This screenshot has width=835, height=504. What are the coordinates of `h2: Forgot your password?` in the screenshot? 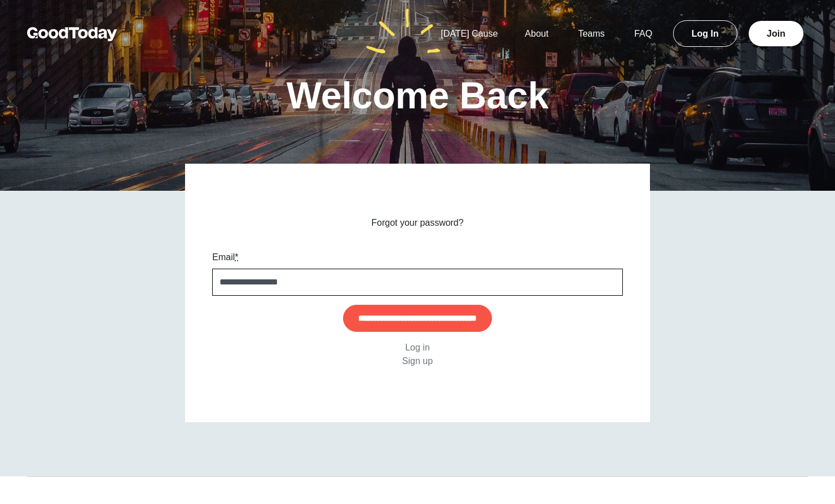 It's located at (417, 223).